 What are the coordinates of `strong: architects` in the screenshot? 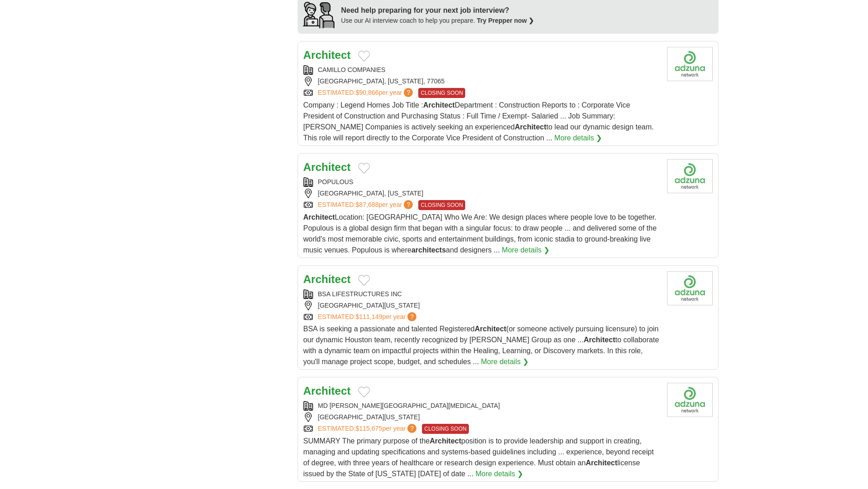 It's located at (429, 250).